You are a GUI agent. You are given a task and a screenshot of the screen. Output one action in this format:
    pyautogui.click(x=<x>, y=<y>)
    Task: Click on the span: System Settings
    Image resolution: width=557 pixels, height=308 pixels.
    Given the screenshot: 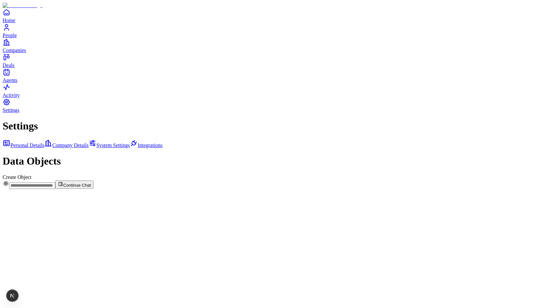 What is the action you would take?
    pyautogui.click(x=113, y=145)
    